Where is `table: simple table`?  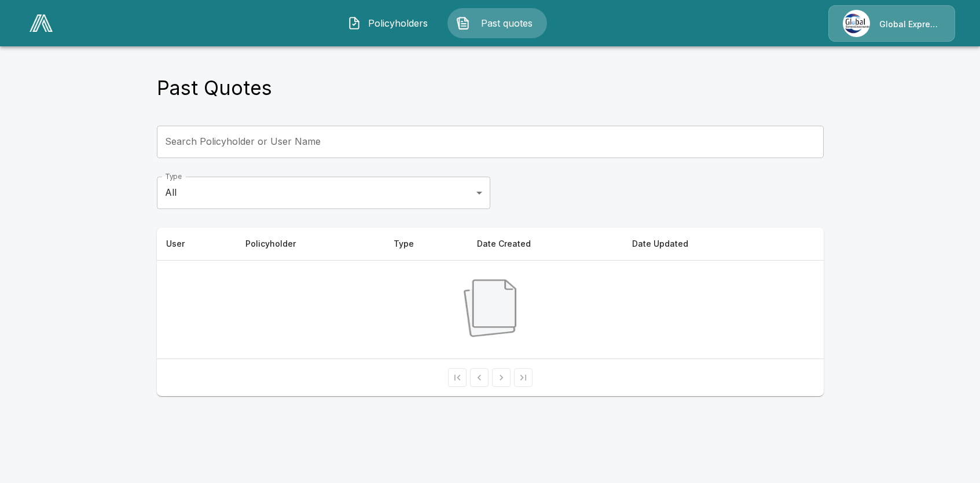
table: simple table is located at coordinates (491, 293).